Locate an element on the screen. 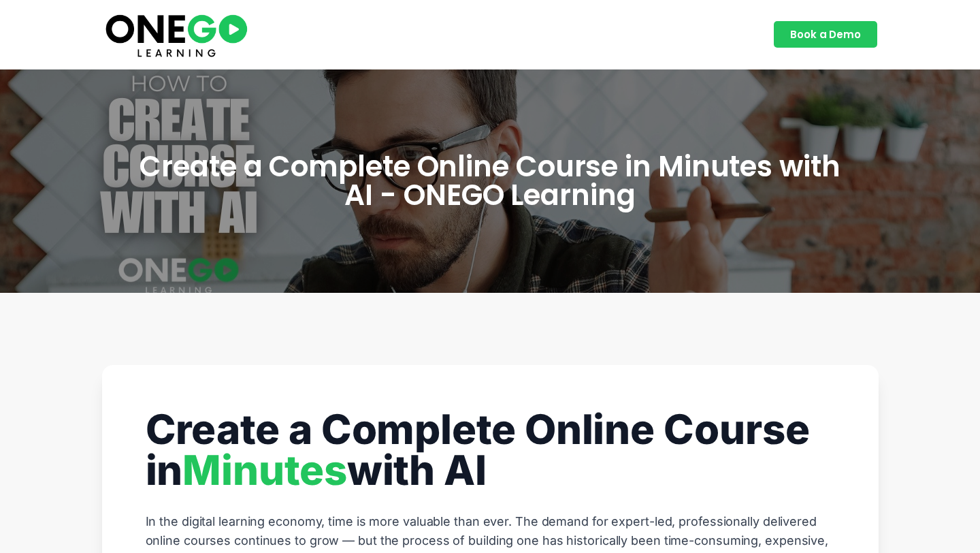 This screenshot has width=980, height=553. h1: Create a Complete Online Course in with AI is located at coordinates (490, 449).